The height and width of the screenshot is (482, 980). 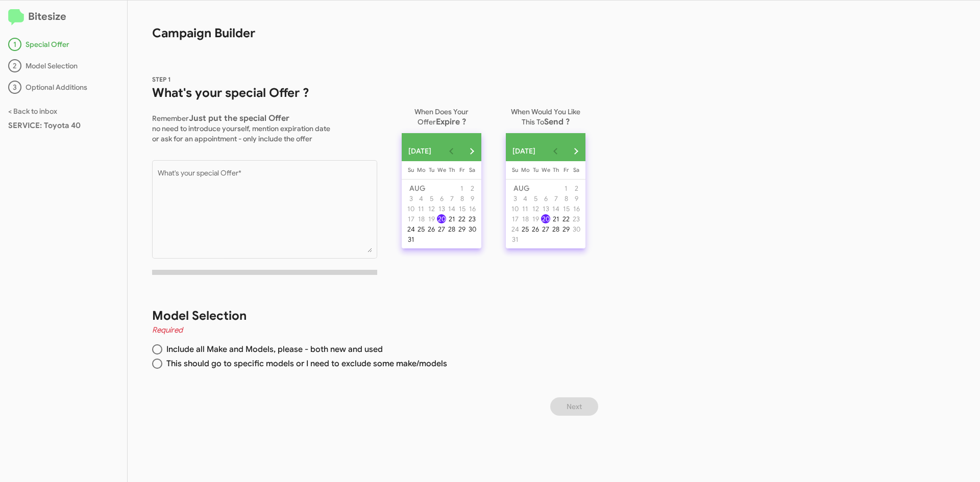 What do you see at coordinates (462, 208) in the screenshot?
I see `button: August 15, 2025` at bounding box center [462, 208].